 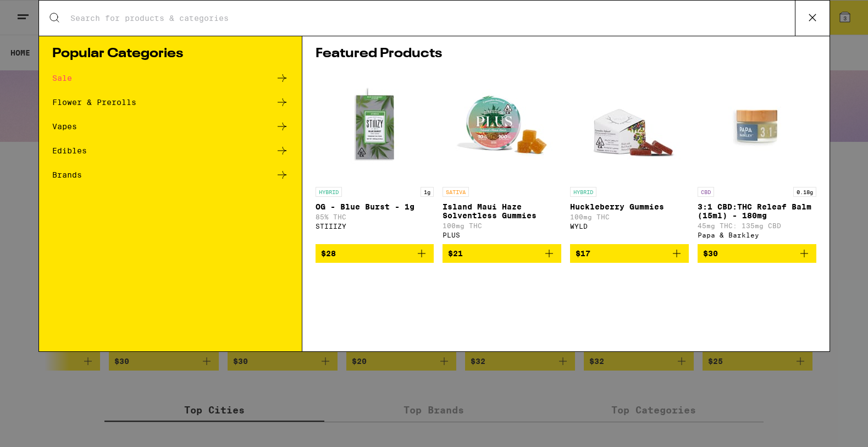 I want to click on span: Hi. Need any help?, so click(x=43, y=12).